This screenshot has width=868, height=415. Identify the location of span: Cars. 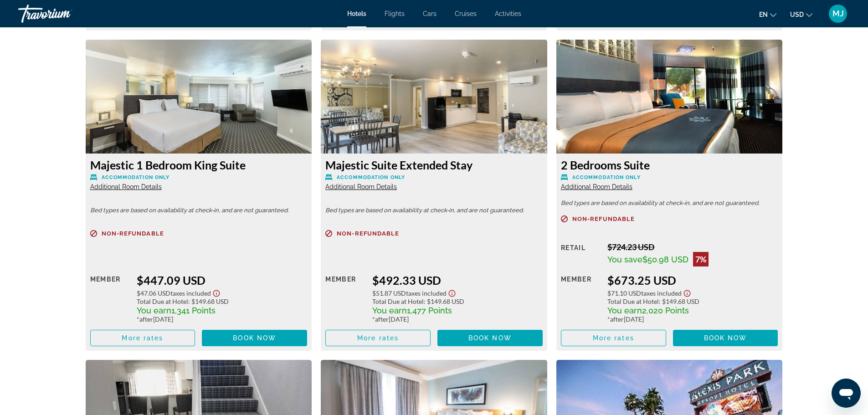
(430, 14).